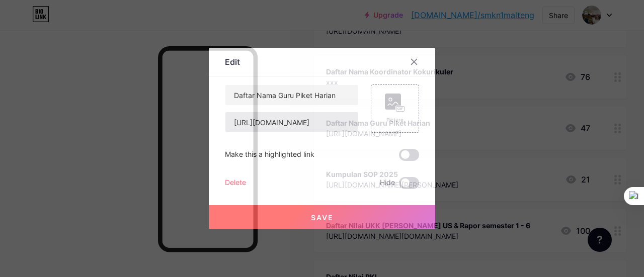 The width and height of the screenshot is (644, 277). I want to click on div: Make this a highlighted link, so click(270, 155).